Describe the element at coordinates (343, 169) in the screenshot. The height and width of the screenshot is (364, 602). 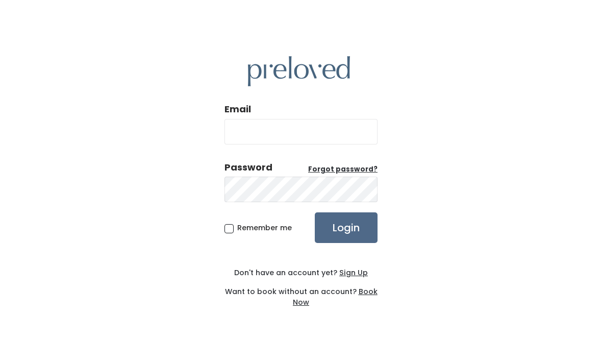
I see `u: Forgot password?` at that location.